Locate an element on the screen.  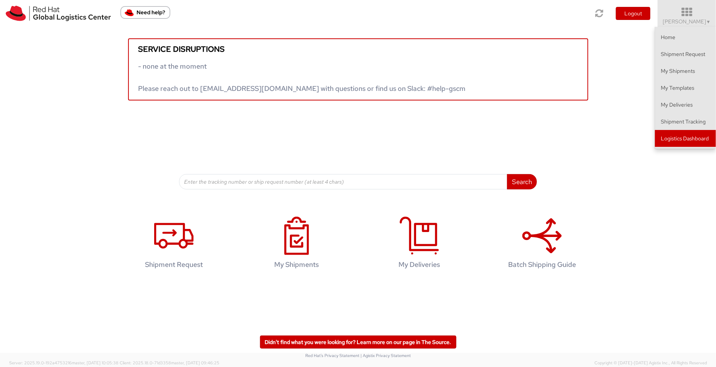
a: Logistics Dashboard is located at coordinates (685, 138).